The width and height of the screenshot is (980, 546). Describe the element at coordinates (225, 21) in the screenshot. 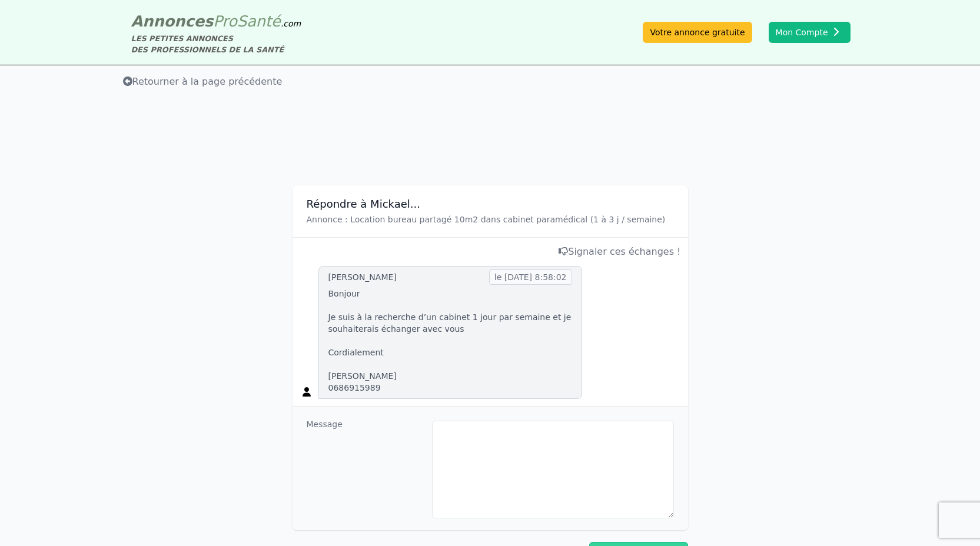

I see `span: Pro` at that location.